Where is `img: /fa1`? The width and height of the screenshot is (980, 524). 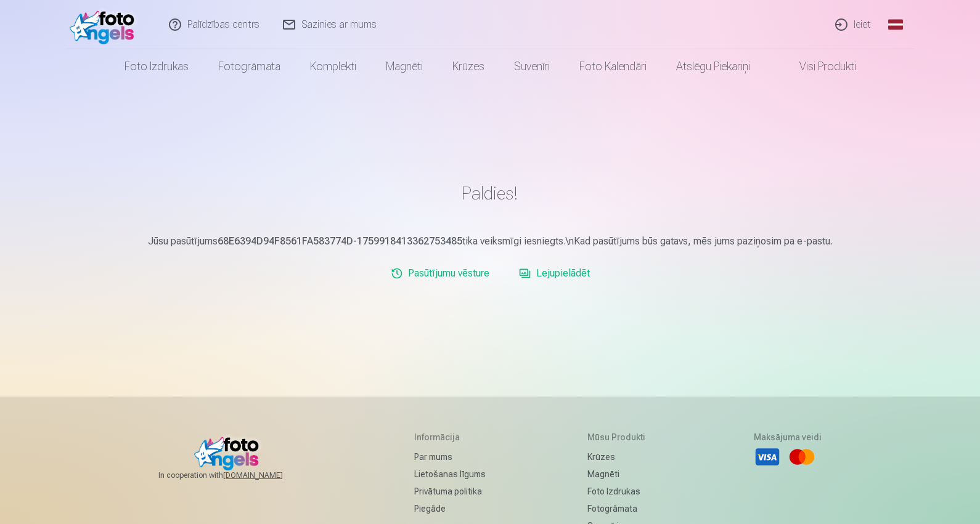
img: /fa1 is located at coordinates (104, 25).